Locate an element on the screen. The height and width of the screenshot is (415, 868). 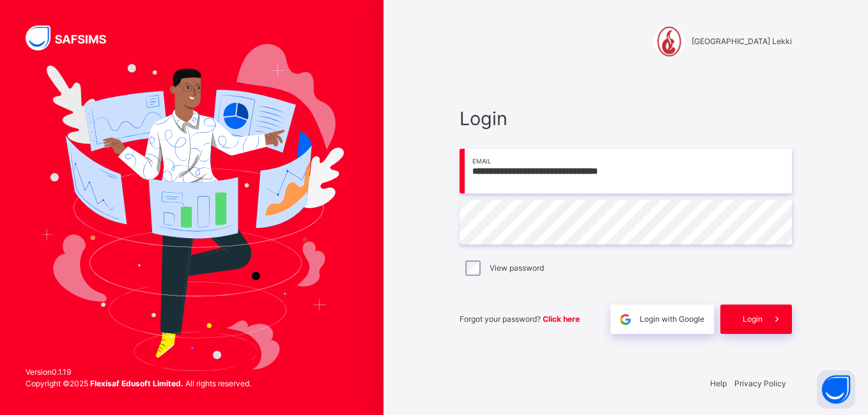
span: Click here is located at coordinates (561, 319).